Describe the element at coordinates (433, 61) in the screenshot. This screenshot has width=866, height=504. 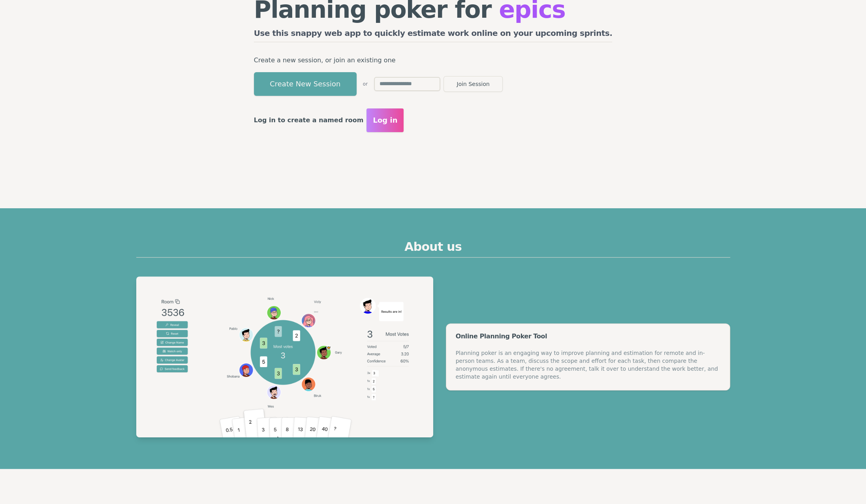
I see `p: Create a new session, or join an existing one` at that location.